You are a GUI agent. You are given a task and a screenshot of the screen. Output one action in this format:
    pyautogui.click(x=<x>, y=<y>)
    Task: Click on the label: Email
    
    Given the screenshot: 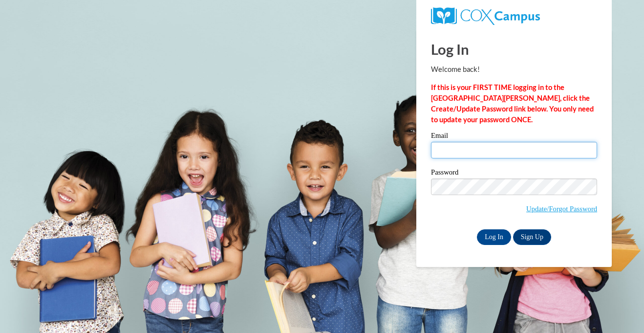 What is the action you would take?
    pyautogui.click(x=514, y=137)
    